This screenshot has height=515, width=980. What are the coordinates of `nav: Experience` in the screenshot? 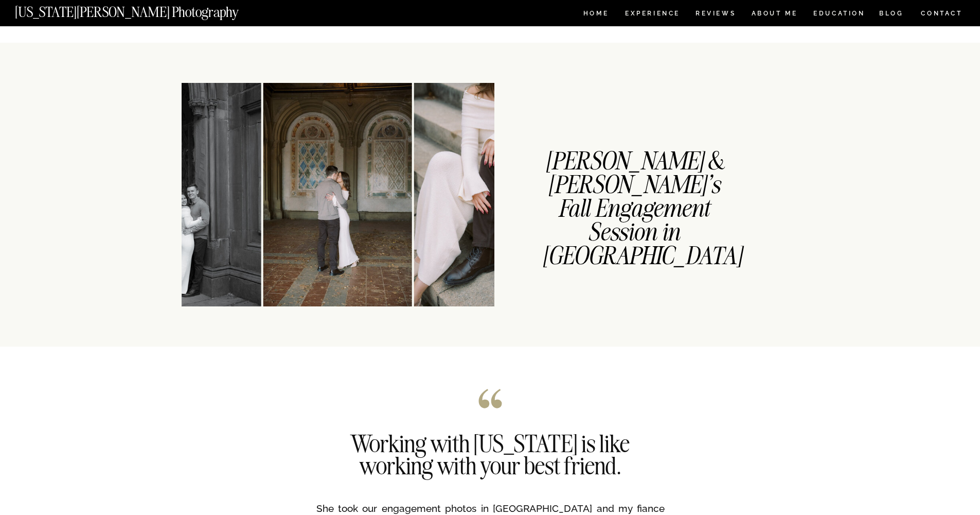 It's located at (651, 15).